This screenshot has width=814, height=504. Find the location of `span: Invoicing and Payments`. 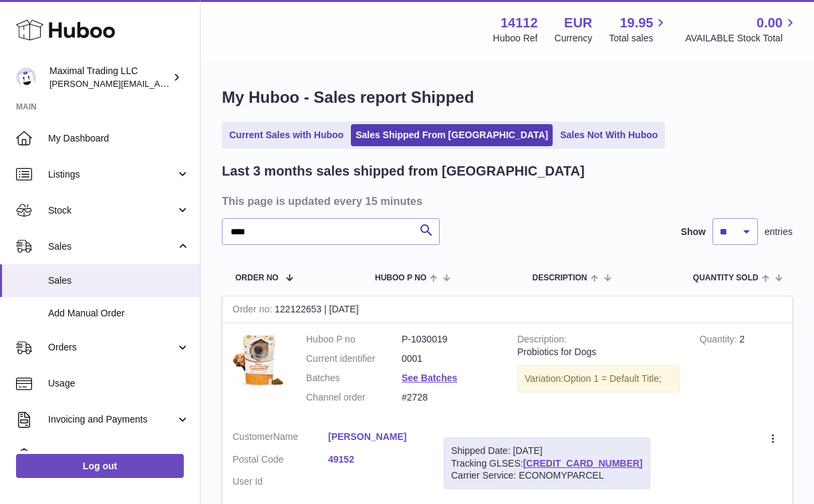

span: Invoicing and Payments is located at coordinates (112, 420).